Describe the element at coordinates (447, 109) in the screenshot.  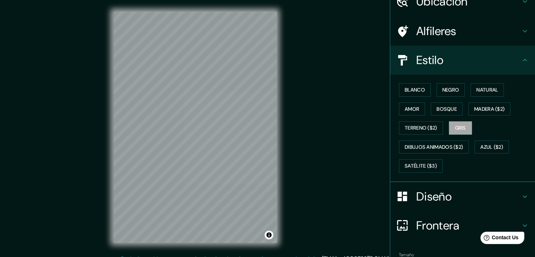
I see `button: Bosque` at that location.